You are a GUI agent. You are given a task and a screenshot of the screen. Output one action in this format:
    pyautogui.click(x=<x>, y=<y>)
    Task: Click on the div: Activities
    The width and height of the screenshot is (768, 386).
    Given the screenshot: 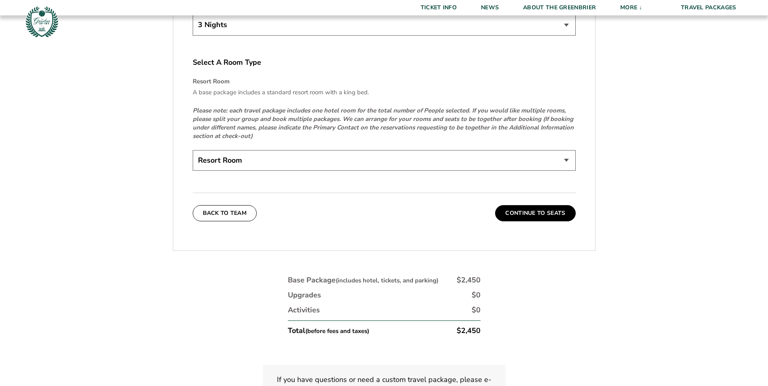 What is the action you would take?
    pyautogui.click(x=304, y=310)
    